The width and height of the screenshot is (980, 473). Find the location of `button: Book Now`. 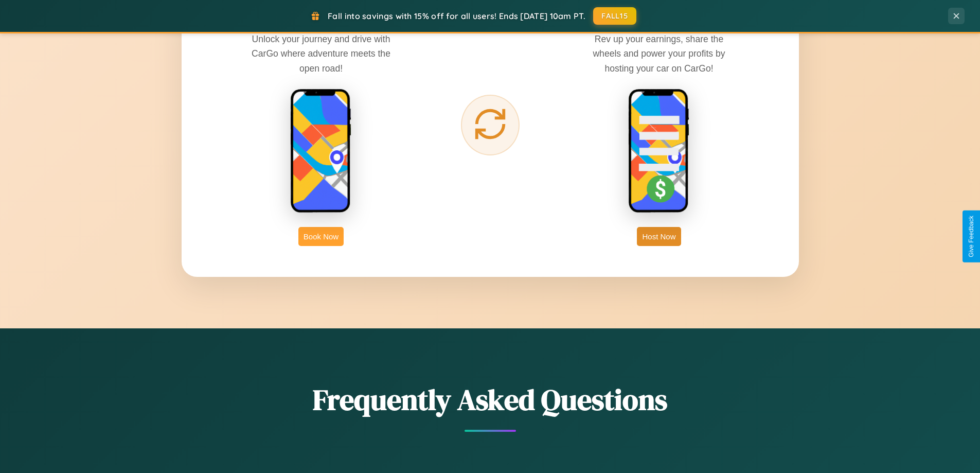

button: Book Now is located at coordinates (321, 236).